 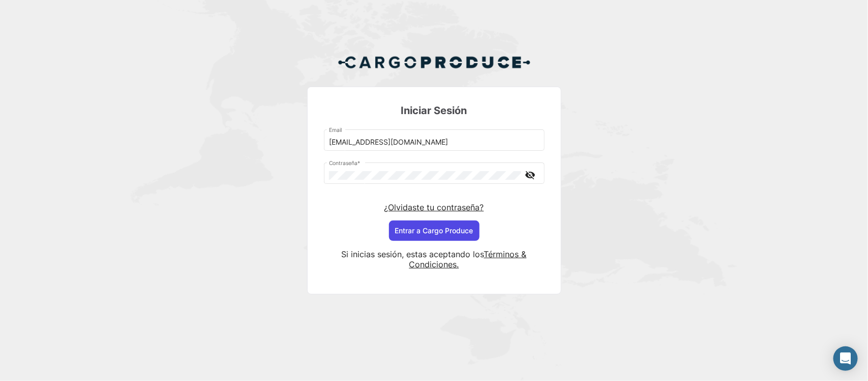 What do you see at coordinates (434, 142) in the screenshot?
I see `input: Email` at bounding box center [434, 142].